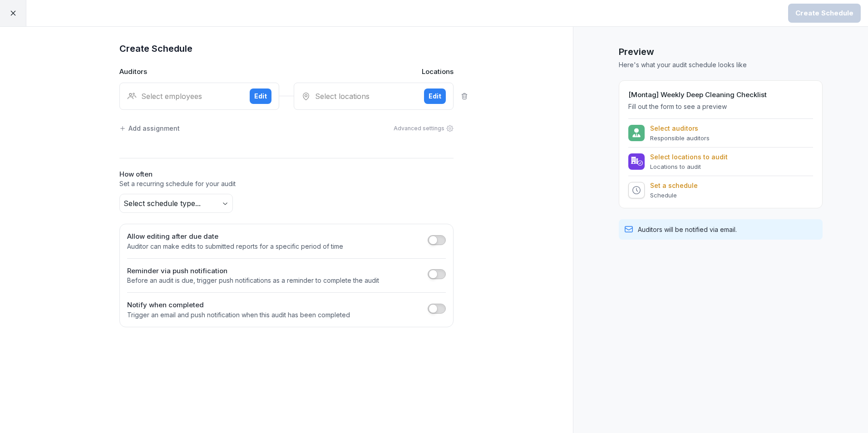 The width and height of the screenshot is (868, 433). Describe the element at coordinates (688, 229) in the screenshot. I see `p: Auditors will be notified via email.` at that location.